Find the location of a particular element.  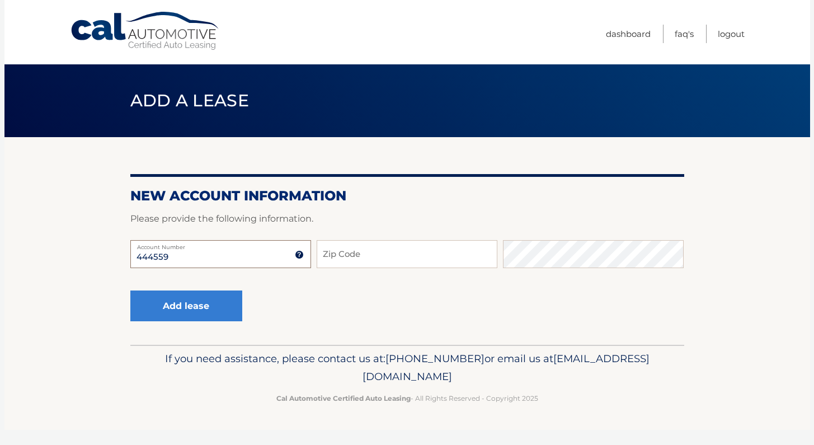

input: Account Number is located at coordinates (220, 254).